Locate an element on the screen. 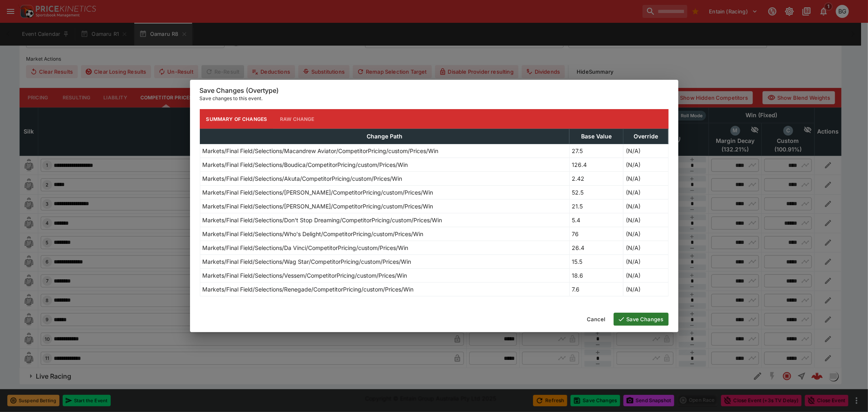 Image resolution: width=868 pixels, height=412 pixels. p: Markets/Final Field/Selections/Boudica/CompetitorPricing/custom/Prices/Win is located at coordinates (306, 164).